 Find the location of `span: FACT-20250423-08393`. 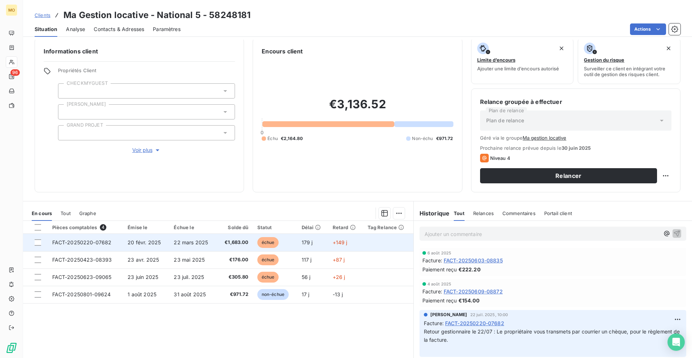

span: FACT-20250423-08393 is located at coordinates (82, 259).